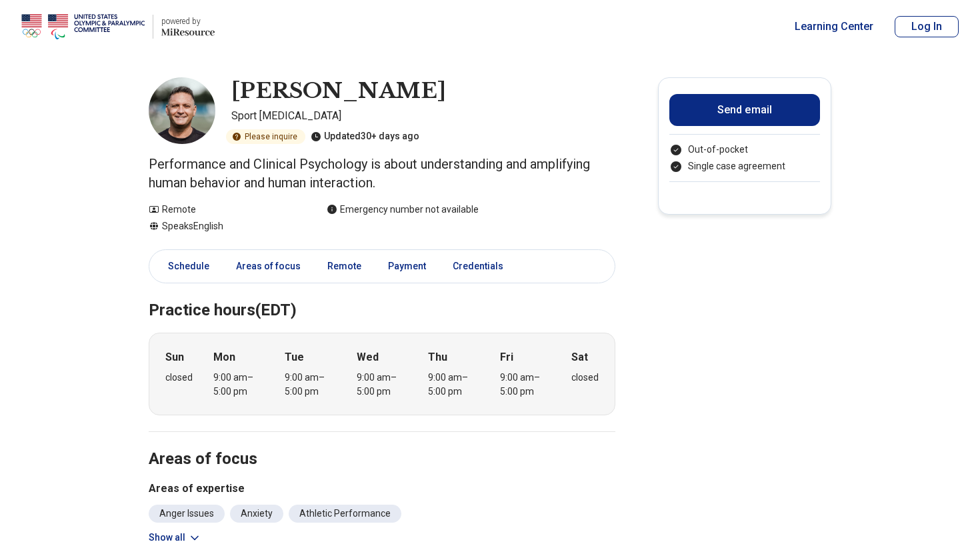  Describe the element at coordinates (268, 266) in the screenshot. I see `a: Areas of focus` at that location.